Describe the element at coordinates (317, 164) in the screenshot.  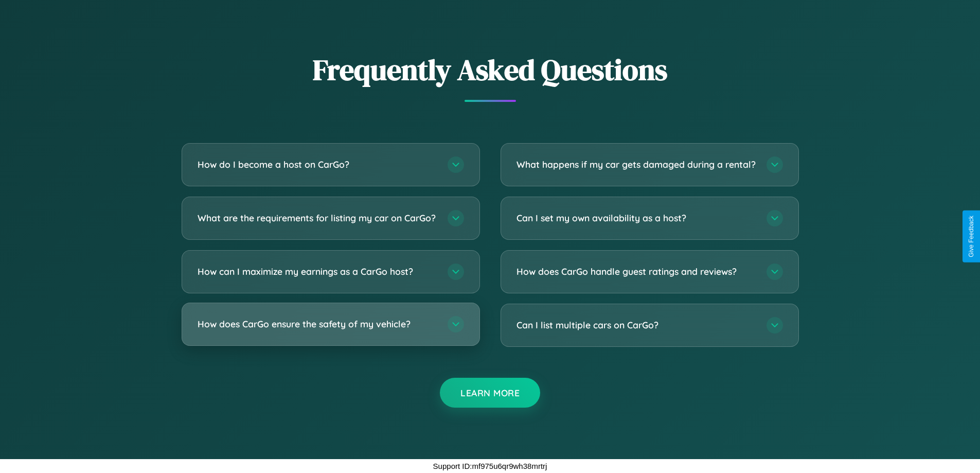
I see `h3: How do I become a host on CarGo?` at that location.